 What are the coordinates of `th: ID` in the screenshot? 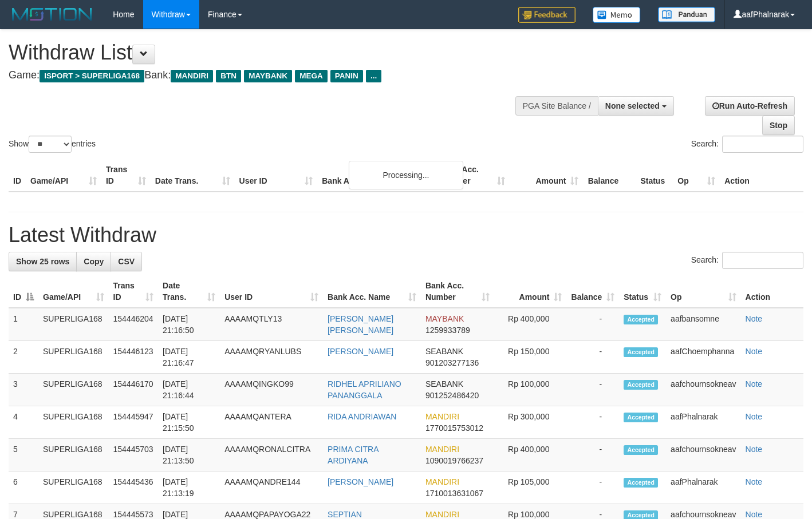 It's located at (17, 175).